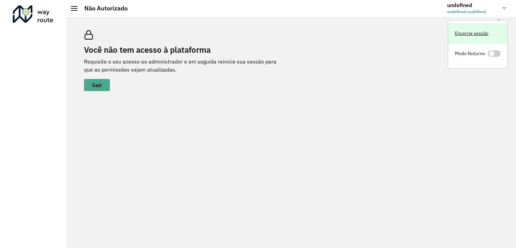 This screenshot has height=248, width=516. What do you see at coordinates (97, 85) in the screenshot?
I see `button: button` at bounding box center [97, 85].